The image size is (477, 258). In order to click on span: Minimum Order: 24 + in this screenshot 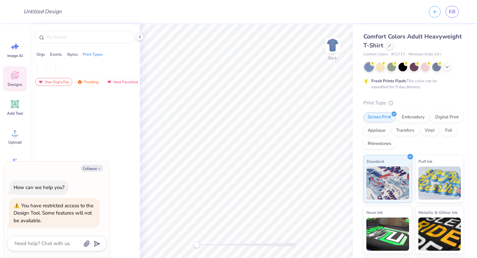, I will do `click(425, 54)`.